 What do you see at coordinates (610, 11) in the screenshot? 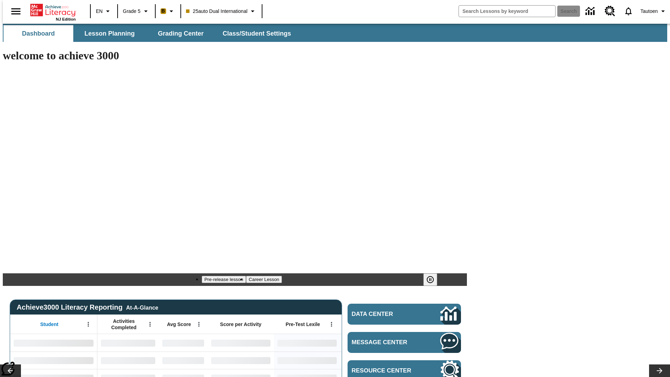
I see `a: Resource Center, Will open in new tab` at bounding box center [610, 11].